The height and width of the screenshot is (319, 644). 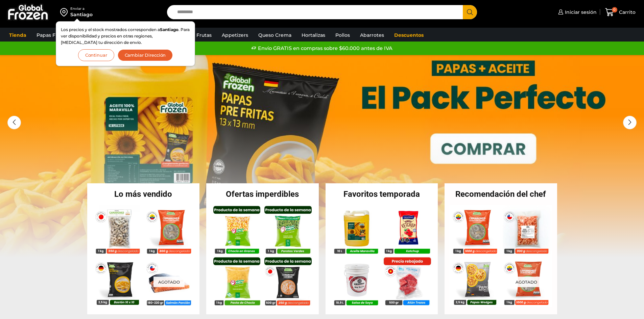 What do you see at coordinates (125, 36) in the screenshot?
I see `p: Los precios y el stock mostrados corresponden a . Para ver disponibilidad y precios en otras regi...` at bounding box center [125, 36].